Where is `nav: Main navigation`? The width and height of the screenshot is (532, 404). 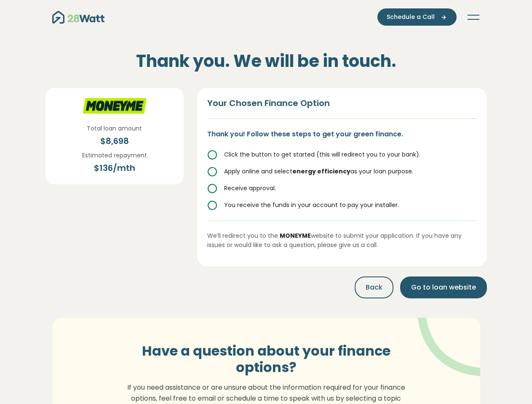
nav: Main navigation is located at coordinates (266, 17).